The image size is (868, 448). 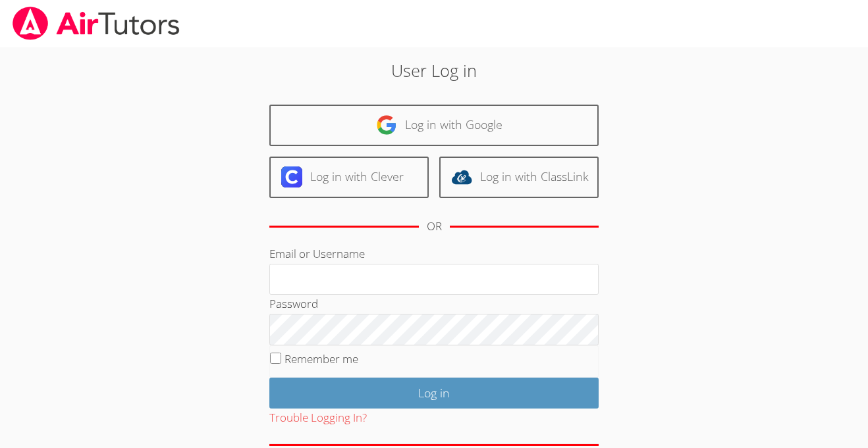 What do you see at coordinates (462, 177) in the screenshot?
I see `img: classlink-logo-d6bb404cc1216ec64c9a2012d9dc4662098be43eaf13dc465df04b49fa7ab582.svg` at bounding box center [462, 177].